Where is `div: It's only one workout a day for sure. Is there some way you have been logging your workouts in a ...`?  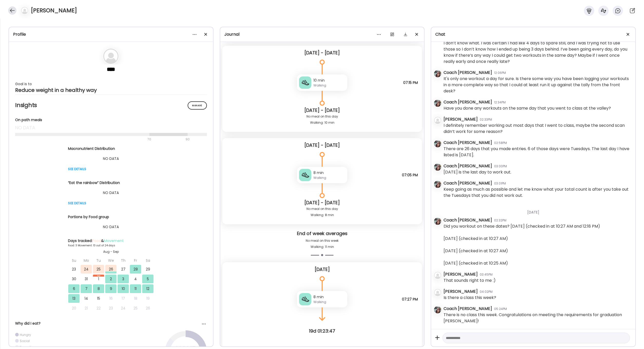 div: It's only one workout a day for sure. Is there some way you have been logging your workouts in a ... is located at coordinates (537, 85).